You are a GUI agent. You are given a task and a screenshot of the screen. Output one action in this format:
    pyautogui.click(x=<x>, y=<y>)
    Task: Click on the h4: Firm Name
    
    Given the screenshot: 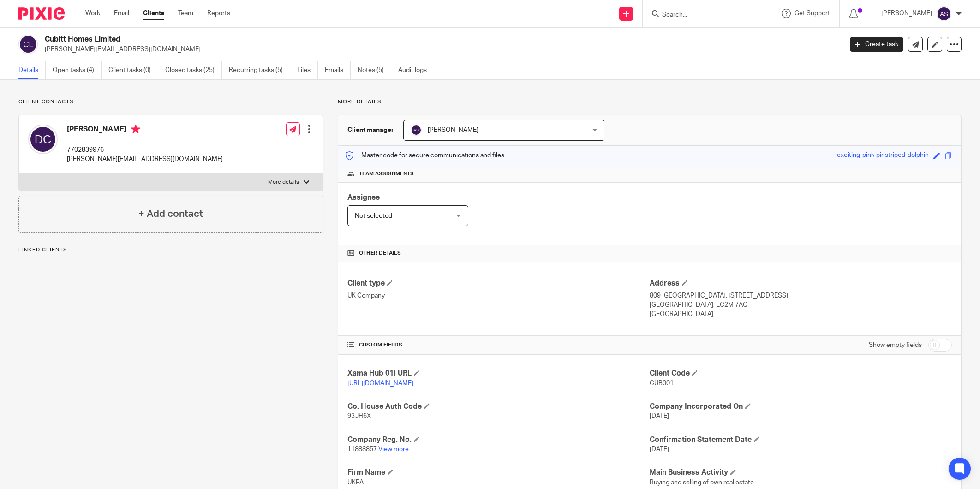 What is the action you would take?
    pyautogui.click(x=498, y=473)
    